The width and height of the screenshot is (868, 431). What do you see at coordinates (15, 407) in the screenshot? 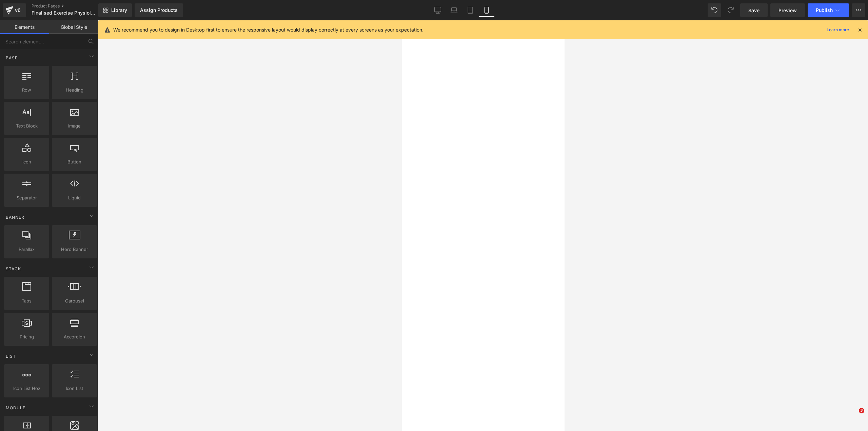
I see `span: Module` at bounding box center [15, 407].